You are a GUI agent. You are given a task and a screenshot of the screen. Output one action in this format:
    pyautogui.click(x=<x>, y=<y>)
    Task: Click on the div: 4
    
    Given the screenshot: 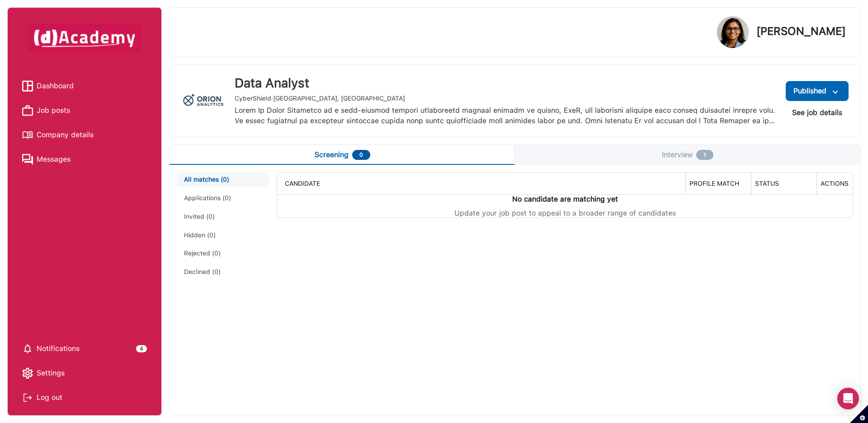 What is the action you would take?
    pyautogui.click(x=142, y=349)
    